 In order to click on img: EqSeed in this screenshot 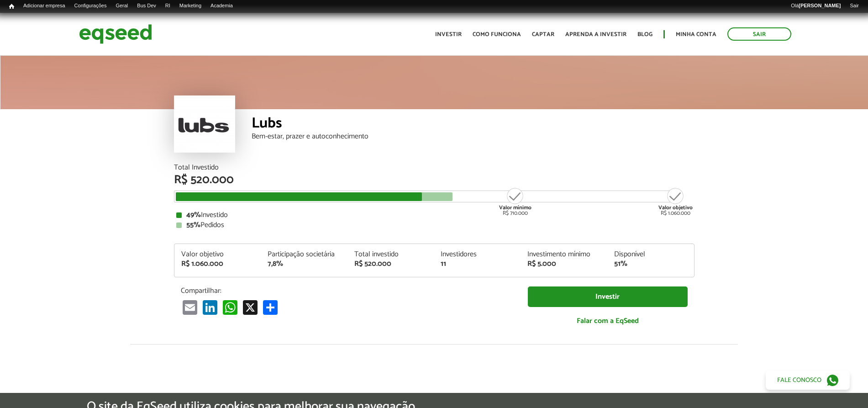, I will do `click(116, 34)`.